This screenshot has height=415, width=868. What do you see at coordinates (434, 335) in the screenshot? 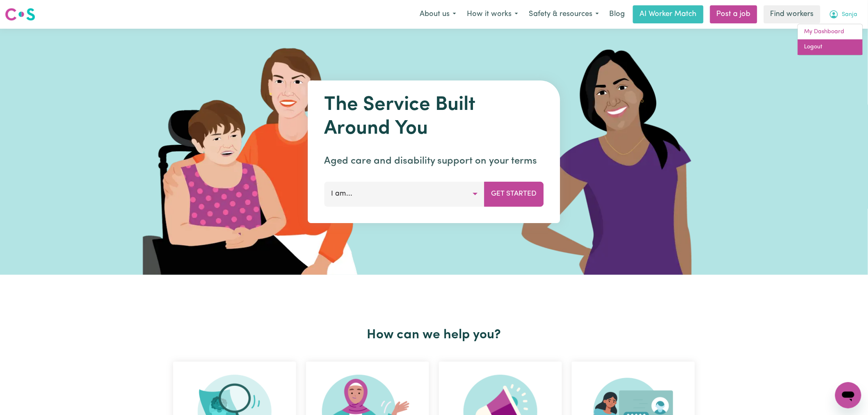
I see `h2: How can we help you?` at bounding box center [434, 335].